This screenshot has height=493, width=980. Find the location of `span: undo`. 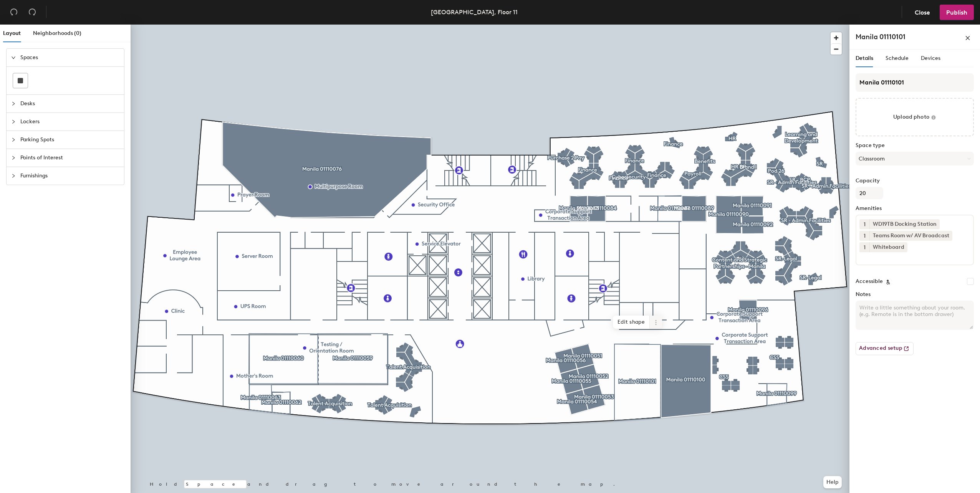

span: undo is located at coordinates (14, 12).